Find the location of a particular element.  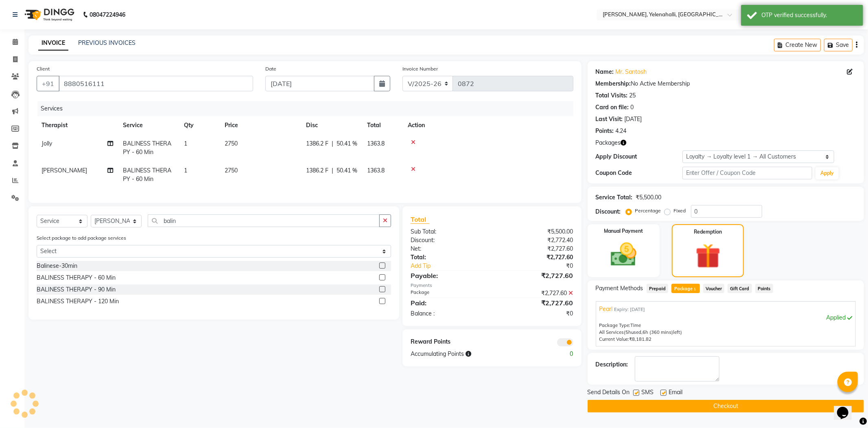

div: 25 is located at coordinates (633, 95).